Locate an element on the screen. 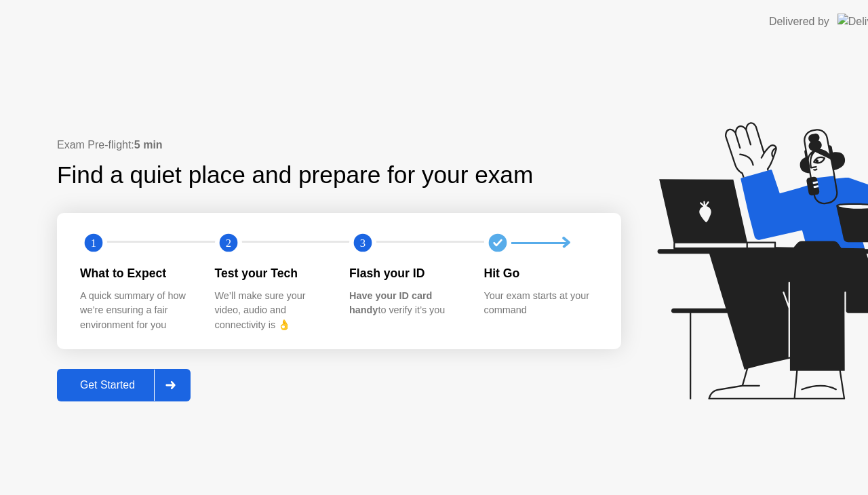  div: Get Started is located at coordinates (107, 385).